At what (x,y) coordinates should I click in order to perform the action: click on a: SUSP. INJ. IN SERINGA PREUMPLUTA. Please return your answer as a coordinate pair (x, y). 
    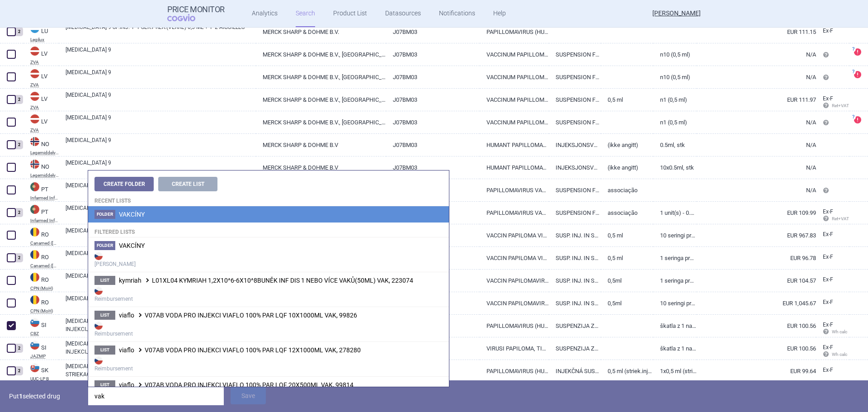
    Looking at the image, I should click on (575, 281).